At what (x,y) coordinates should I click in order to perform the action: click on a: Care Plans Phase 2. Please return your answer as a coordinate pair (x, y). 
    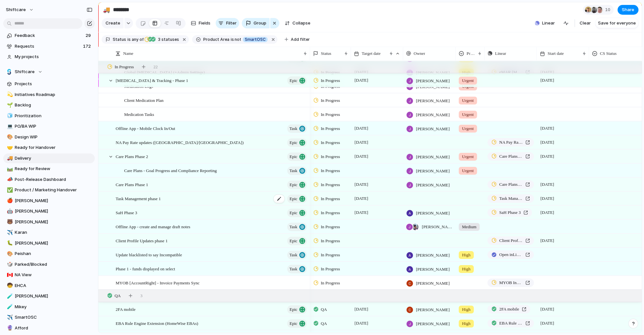
    Looking at the image, I should click on (510, 157).